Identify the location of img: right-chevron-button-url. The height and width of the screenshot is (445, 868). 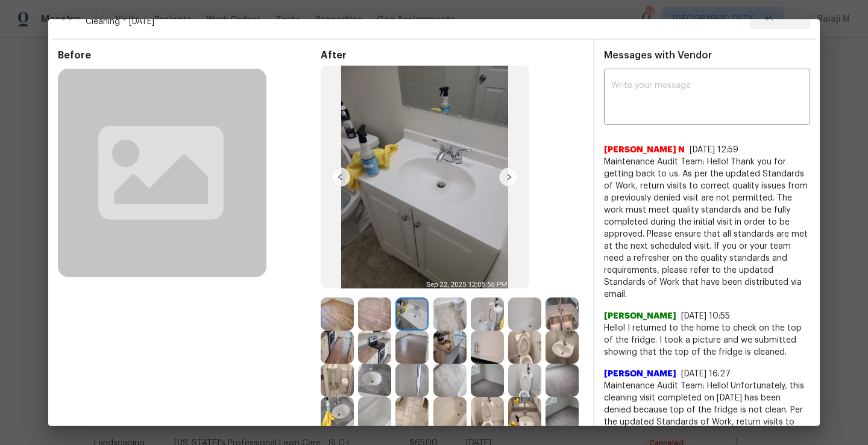
(508, 177).